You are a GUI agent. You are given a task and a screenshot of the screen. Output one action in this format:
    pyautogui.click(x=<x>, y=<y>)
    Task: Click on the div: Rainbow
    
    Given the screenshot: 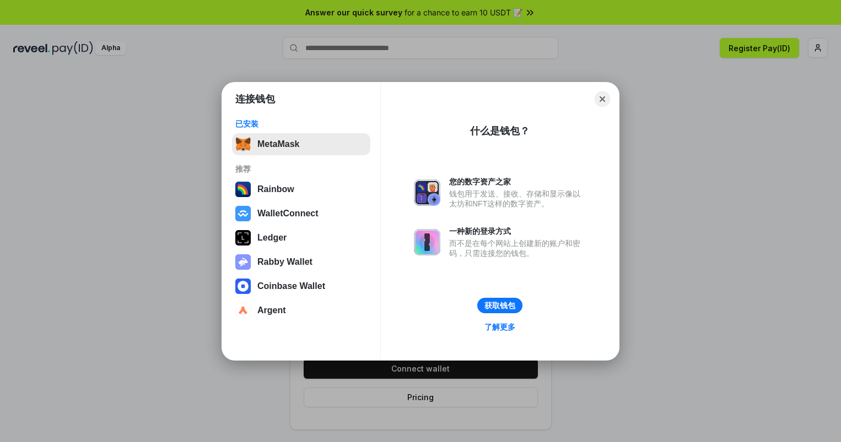 What is the action you would take?
    pyautogui.click(x=275, y=189)
    